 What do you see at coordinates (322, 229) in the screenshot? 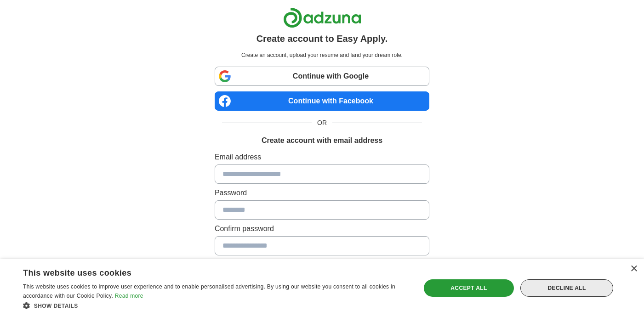
I see `label: Confirm password` at bounding box center [322, 229].